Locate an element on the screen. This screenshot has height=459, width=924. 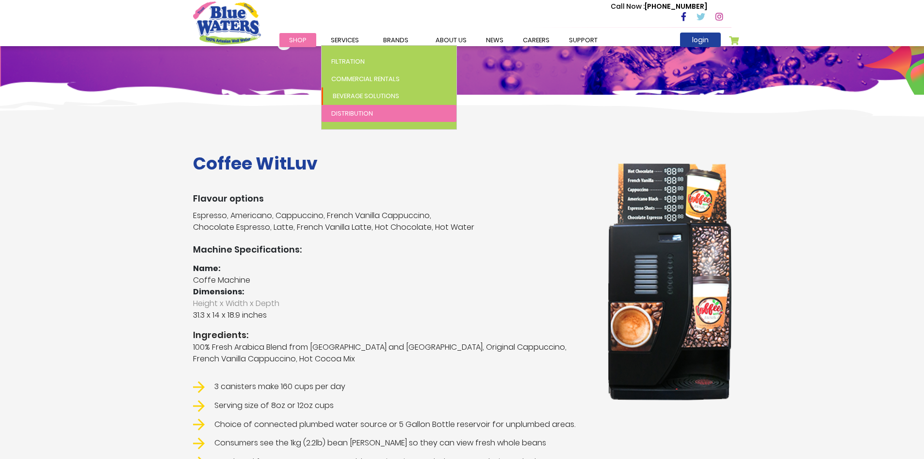
p: 31.3 x 14 x 18.9 inches is located at coordinates (393, 309).